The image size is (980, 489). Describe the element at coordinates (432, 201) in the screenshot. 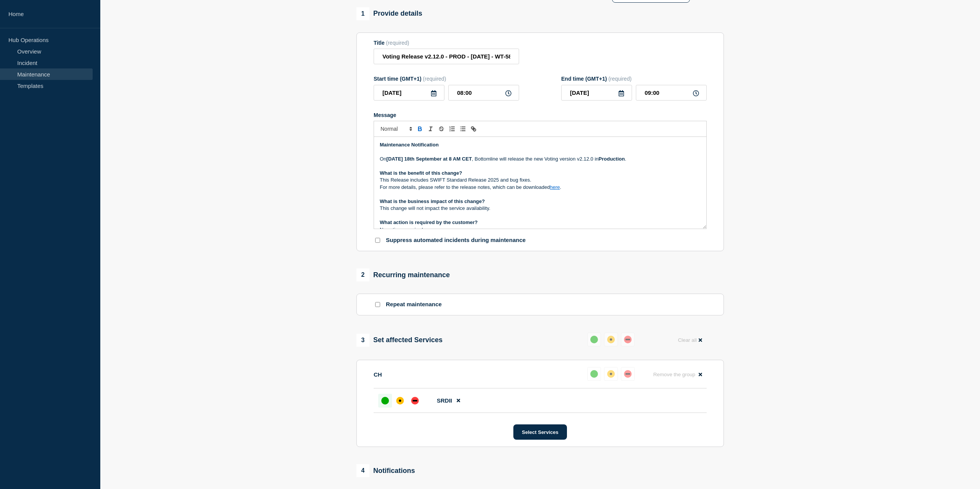

I see `strong: What is the business impact of this change?` at that location.